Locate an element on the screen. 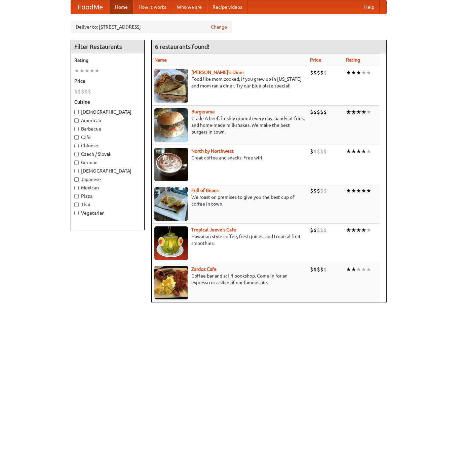 The image size is (457, 476). label: Chinese is located at coordinates (108, 146).